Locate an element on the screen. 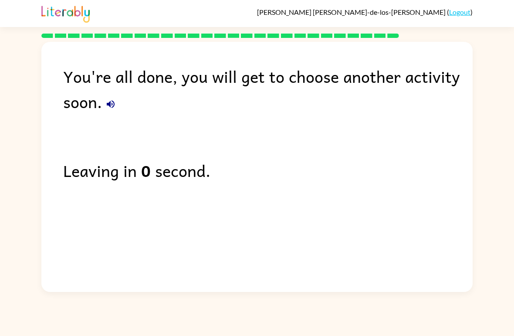 The width and height of the screenshot is (514, 336). img: Literably is located at coordinates (65, 13).